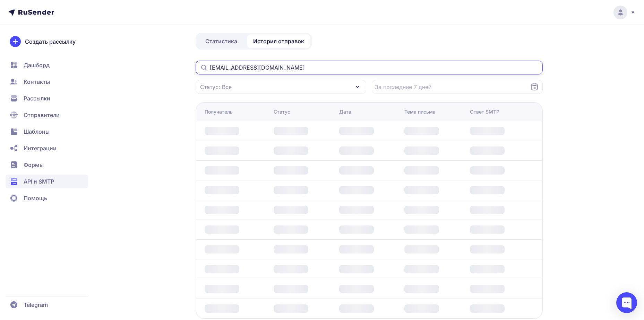  I want to click on span: Рассылки, so click(37, 99).